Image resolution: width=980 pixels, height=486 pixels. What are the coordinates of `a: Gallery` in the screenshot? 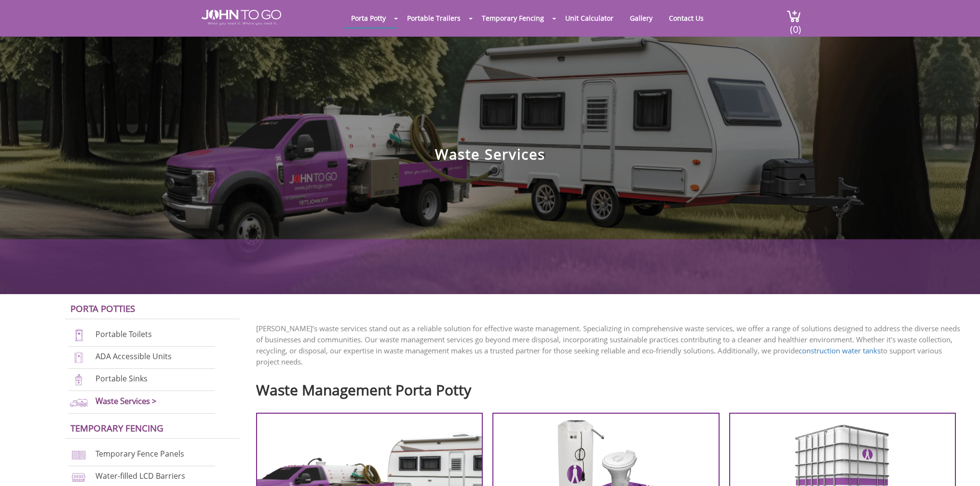 It's located at (641, 18).